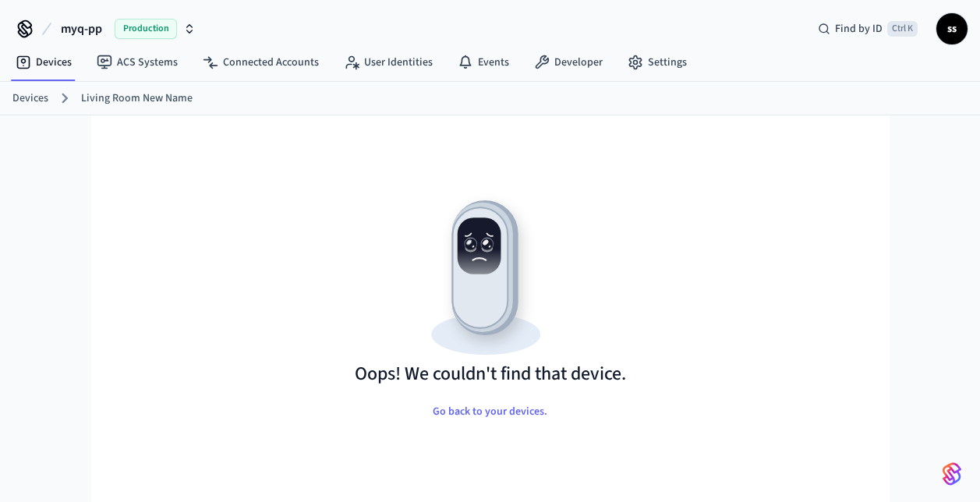 The height and width of the screenshot is (502, 980). Describe the element at coordinates (952, 474) in the screenshot. I see `img: SeamLogoGradient.69752ec5.svg` at that location.